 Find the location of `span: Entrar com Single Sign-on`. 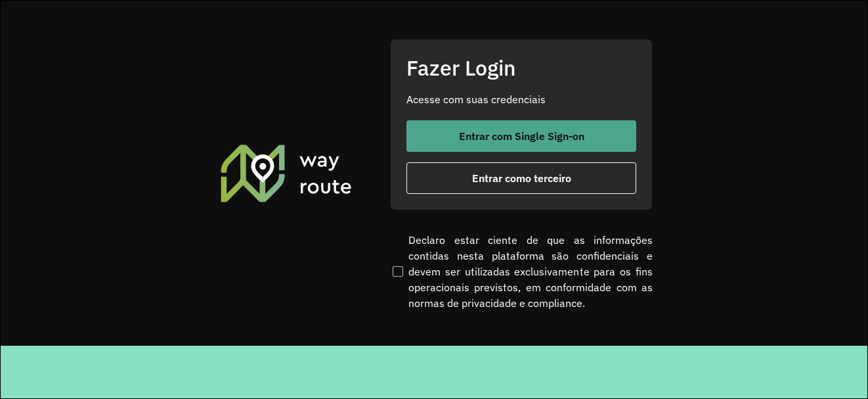

span: Entrar com Single Sign-on is located at coordinates (521, 136).